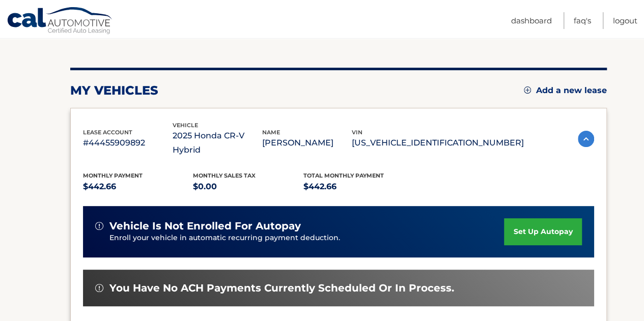  I want to click on span: vehicle is not enrolled for autopay, so click(205, 226).